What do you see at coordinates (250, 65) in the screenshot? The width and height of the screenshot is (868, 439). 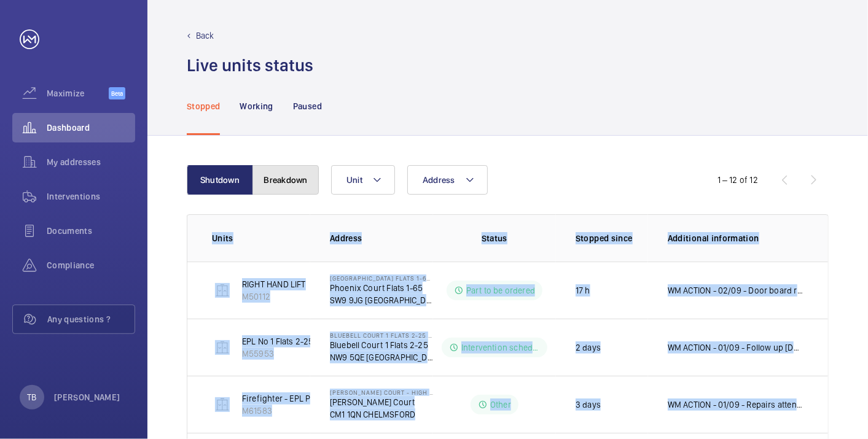 I see `h1: Live units status` at bounding box center [250, 65].